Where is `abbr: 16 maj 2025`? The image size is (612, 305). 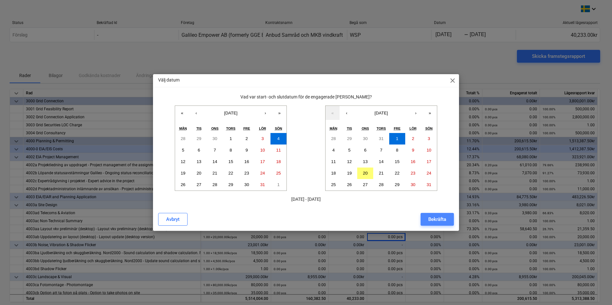 abbr: 16 maj 2025 is located at coordinates (247, 162).